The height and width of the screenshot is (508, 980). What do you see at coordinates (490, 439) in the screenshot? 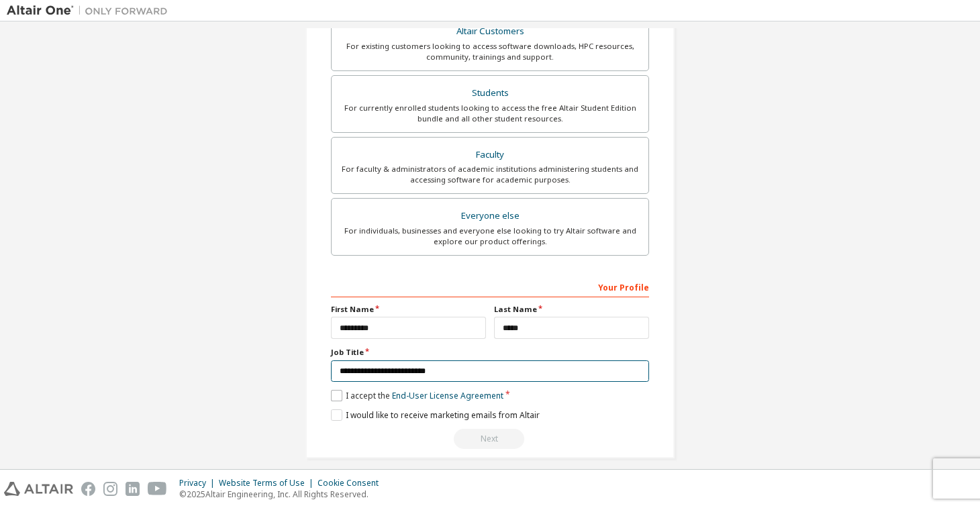
I see `div: Read and acccept EULA to continue` at bounding box center [490, 439].